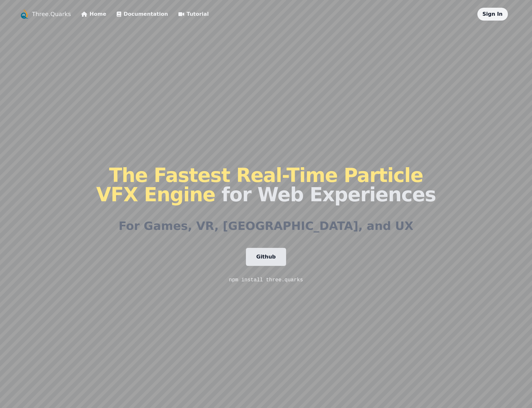 The height and width of the screenshot is (408, 532). What do you see at coordinates (266, 257) in the screenshot?
I see `a: Github` at bounding box center [266, 257].